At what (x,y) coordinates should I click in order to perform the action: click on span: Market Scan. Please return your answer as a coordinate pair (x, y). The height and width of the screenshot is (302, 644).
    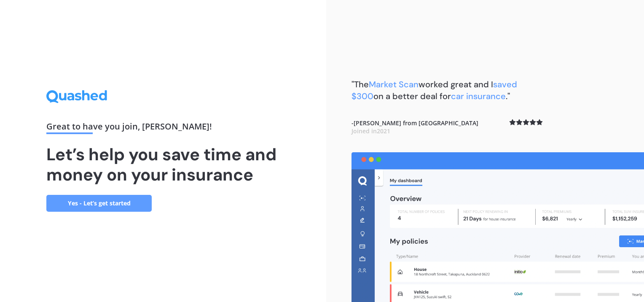
    Looking at the image, I should click on (394, 84).